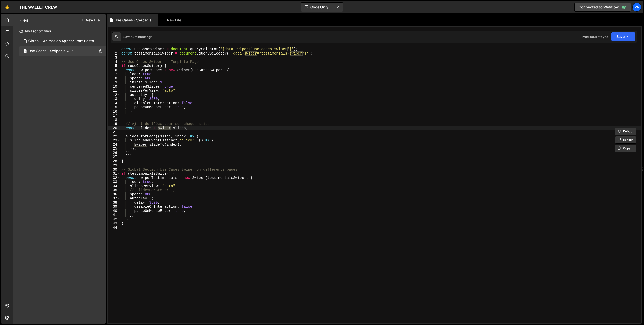 The image size is (644, 325). Describe the element at coordinates (63, 41) in the screenshot. I see `div: Global - Animation Appear From Bottom.js` at that location.